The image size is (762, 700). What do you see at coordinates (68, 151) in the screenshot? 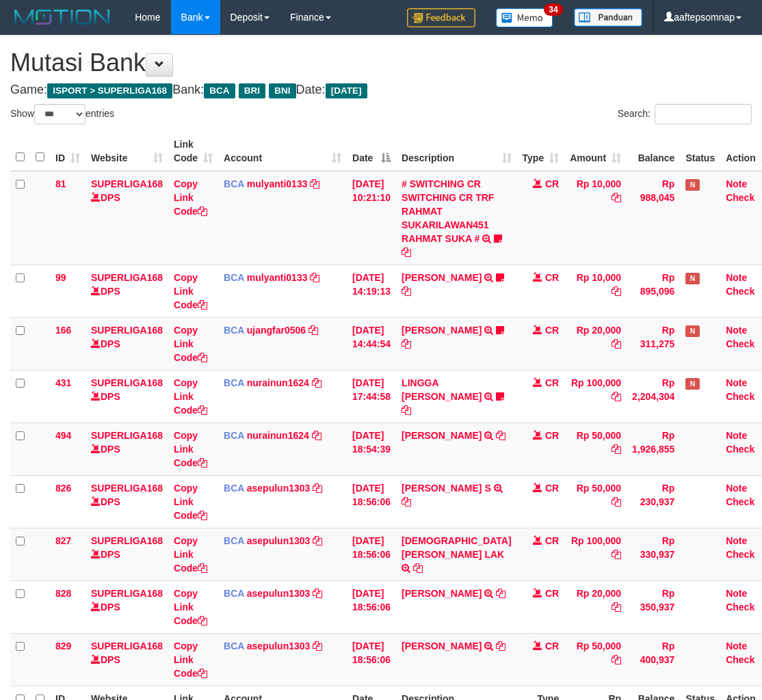
I see `th: ID: activate to sort column ascending` at bounding box center [68, 151].